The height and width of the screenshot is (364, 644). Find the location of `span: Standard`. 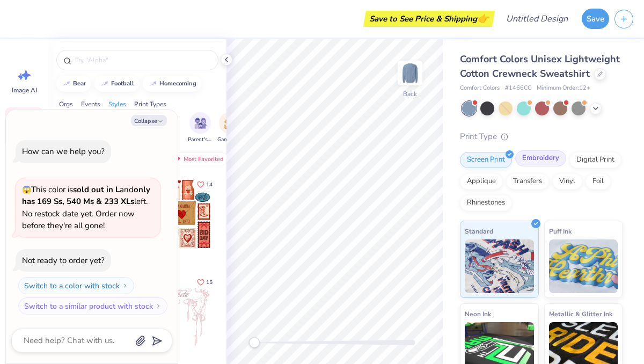

span: Standard is located at coordinates (479, 231).